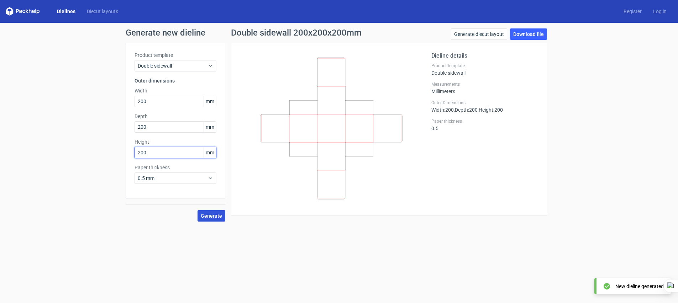  What do you see at coordinates (640, 287) in the screenshot?
I see `div: New dieline generated` at bounding box center [640, 287].